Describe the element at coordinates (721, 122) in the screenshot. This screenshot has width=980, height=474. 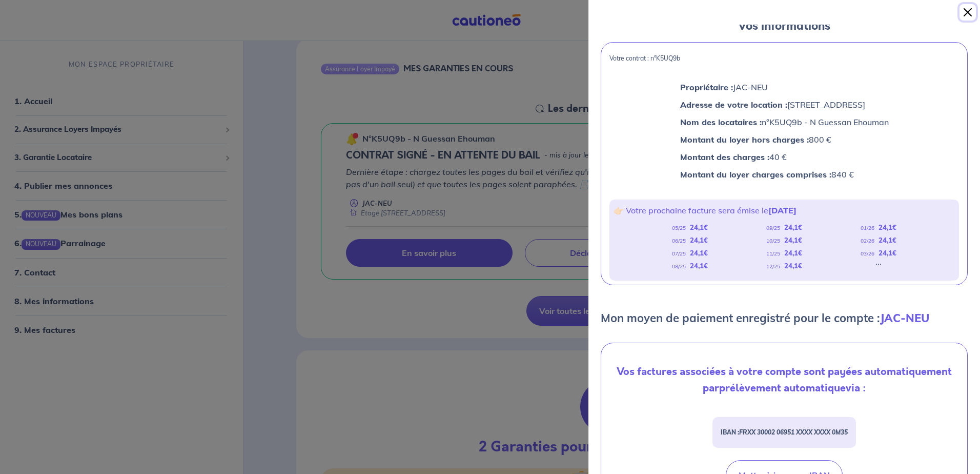
I see `strong: Nom des locataires :` at that location.